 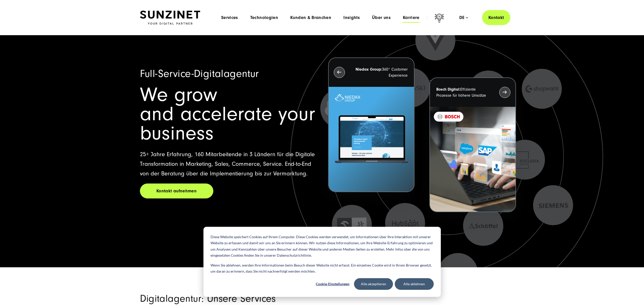 I want to click on h2: Digitalagentur: Unsere Services, so click(x=260, y=299).